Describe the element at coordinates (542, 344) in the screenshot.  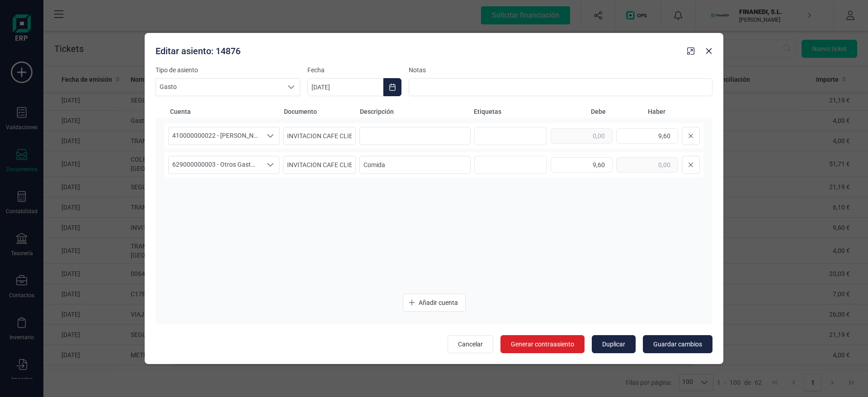
I see `button: Generar contraasiento` at that location.